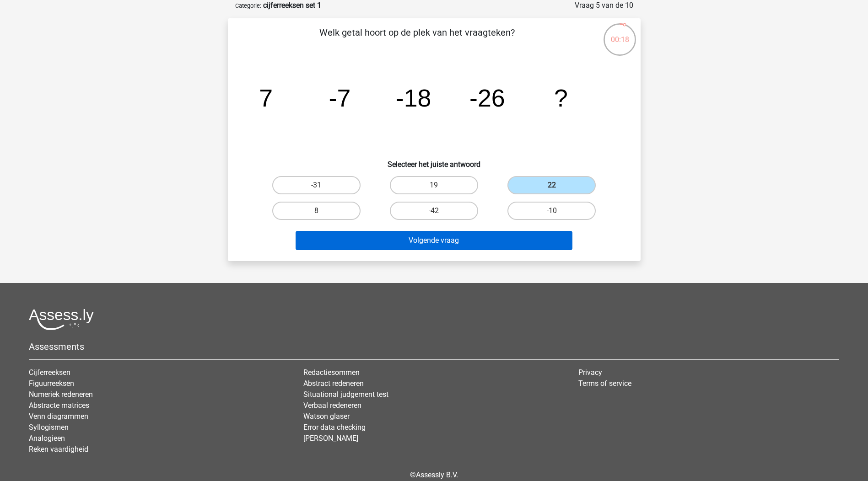 The image size is (868, 481). I want to click on tspan: -18, so click(413, 98).